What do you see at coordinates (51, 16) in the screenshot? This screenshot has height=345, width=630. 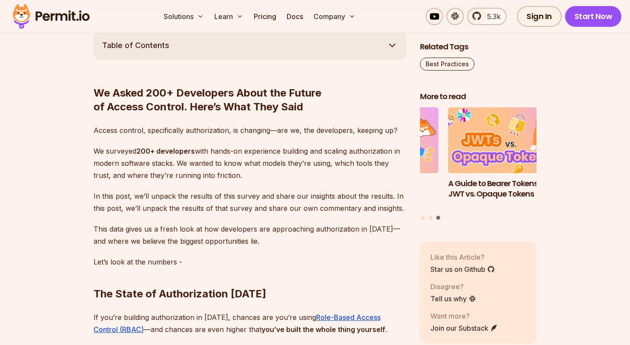 I see `img: Permit logo` at bounding box center [51, 16].